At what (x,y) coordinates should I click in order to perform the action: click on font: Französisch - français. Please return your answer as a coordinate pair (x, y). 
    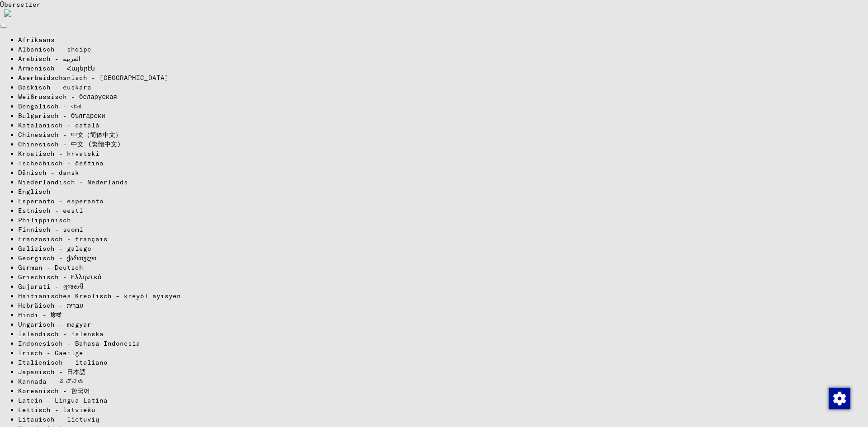
    Looking at the image, I should click on (63, 239).